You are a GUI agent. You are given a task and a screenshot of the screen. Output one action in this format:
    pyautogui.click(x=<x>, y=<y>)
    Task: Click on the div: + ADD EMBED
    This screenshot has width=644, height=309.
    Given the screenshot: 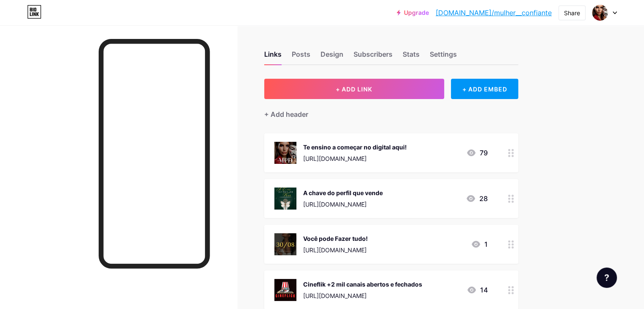 What is the action you would take?
    pyautogui.click(x=484, y=89)
    